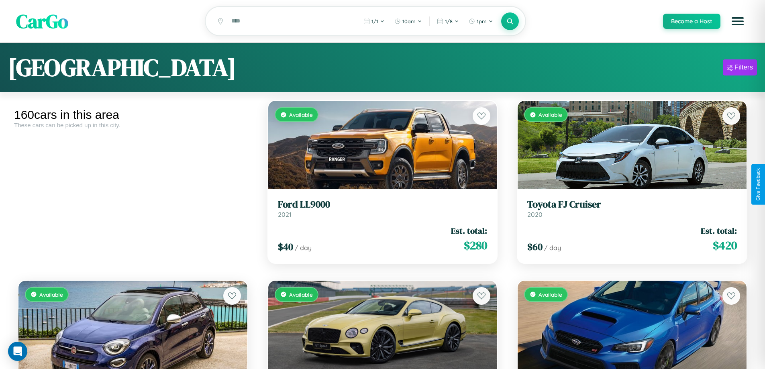 The width and height of the screenshot is (765, 369). Describe the element at coordinates (535, 247) in the screenshot. I see `span: $ 60` at that location.